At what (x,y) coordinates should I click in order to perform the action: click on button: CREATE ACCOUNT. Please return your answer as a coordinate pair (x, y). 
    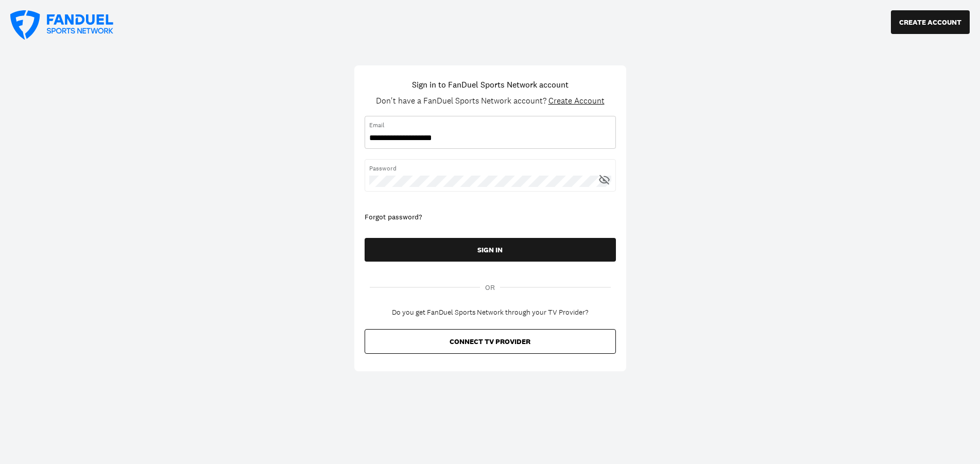
    Looking at the image, I should click on (930, 23).